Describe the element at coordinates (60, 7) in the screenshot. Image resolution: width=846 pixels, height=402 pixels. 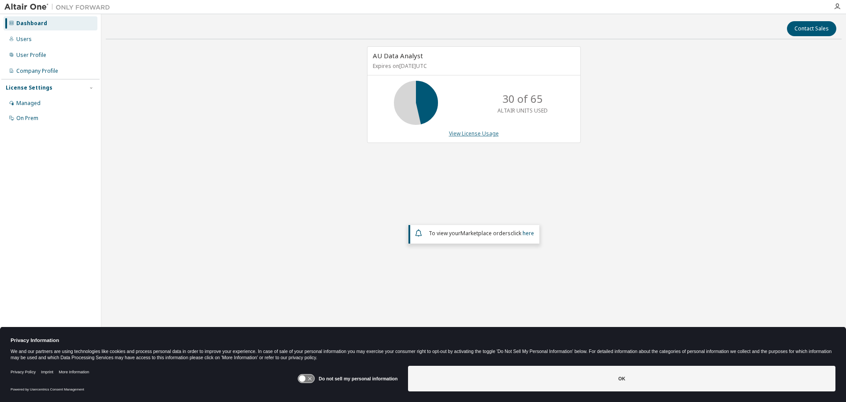
I see `img: Altair One` at that location.